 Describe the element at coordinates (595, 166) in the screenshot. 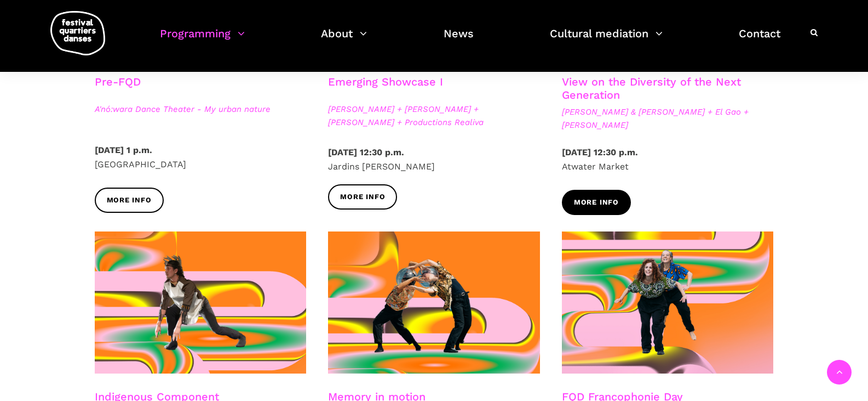

I see `font: Atwater Market` at that location.